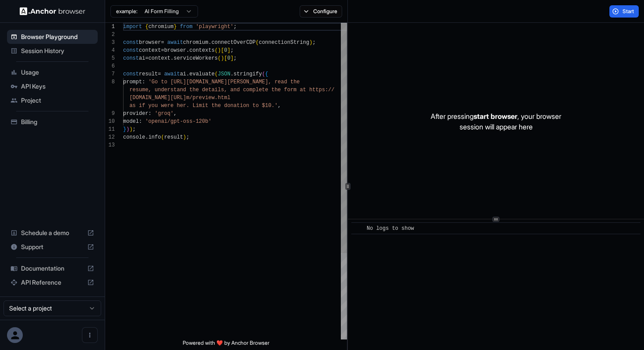  What do you see at coordinates (624, 12) in the screenshot?
I see `button: Start` at bounding box center [624, 12].